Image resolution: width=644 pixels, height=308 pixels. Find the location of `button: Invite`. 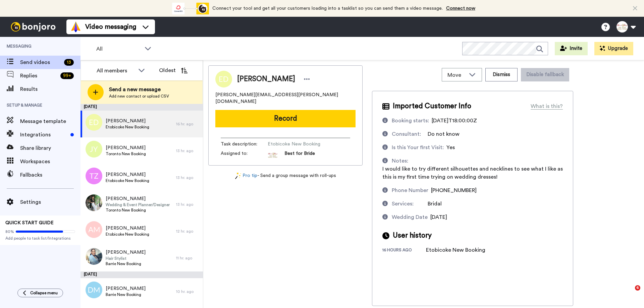

button: Invite is located at coordinates (571, 48).